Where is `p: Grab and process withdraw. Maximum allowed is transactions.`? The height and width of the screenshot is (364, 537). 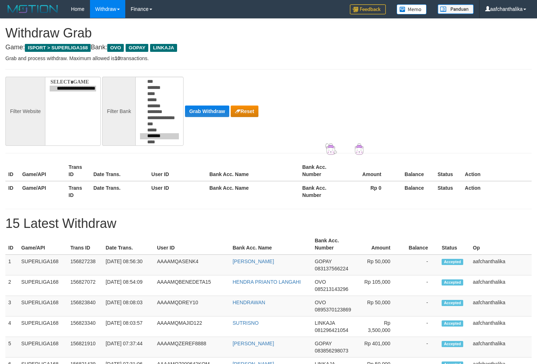
p: Grab and process withdraw. Maximum allowed is transactions. is located at coordinates (269, 58).